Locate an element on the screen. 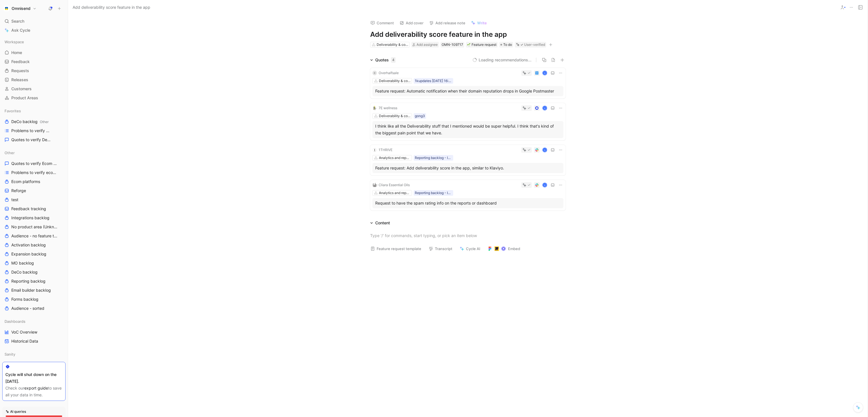  a: Historical Data is located at coordinates (34, 341).